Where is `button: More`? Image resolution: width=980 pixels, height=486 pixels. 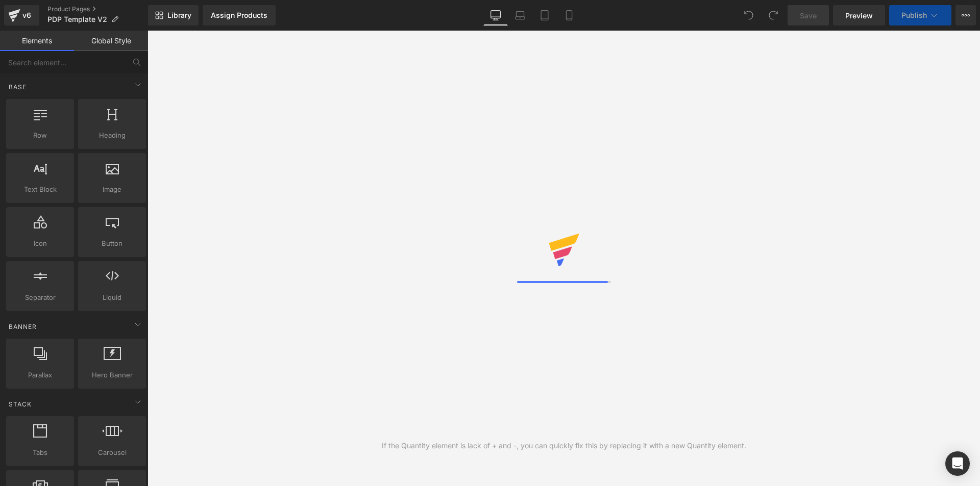
button: More is located at coordinates (966, 16).